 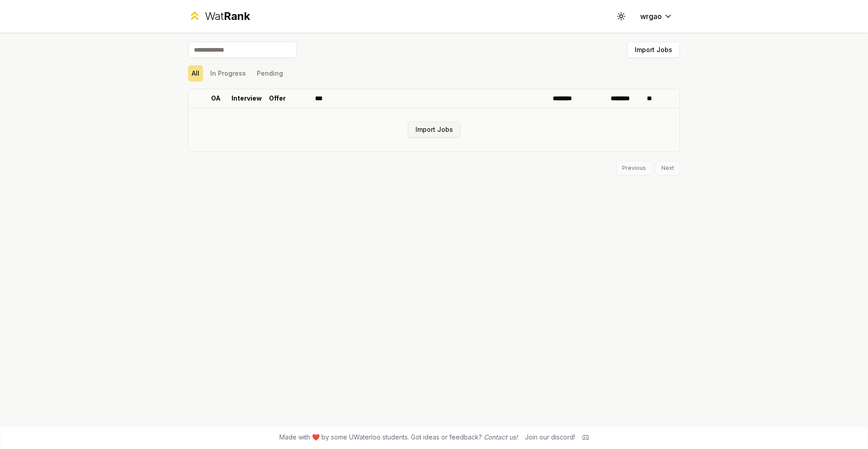 What do you see at coordinates (237, 16) in the screenshot?
I see `span: Rank` at bounding box center [237, 16].